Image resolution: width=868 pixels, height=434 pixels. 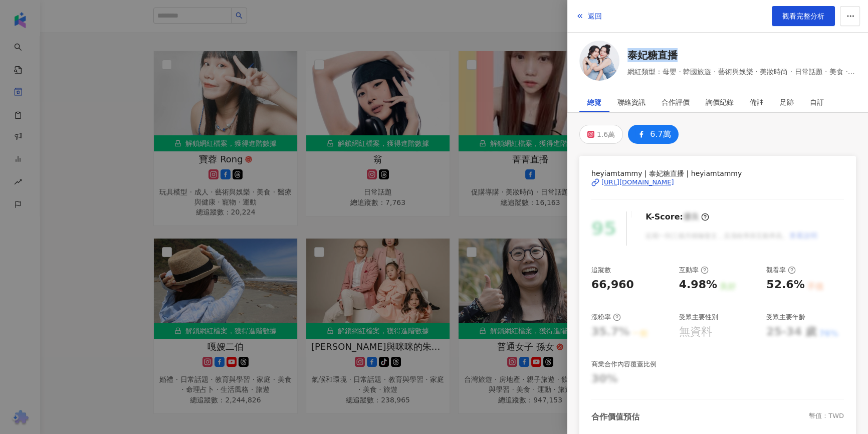 I want to click on button: 返回, so click(x=589, y=16).